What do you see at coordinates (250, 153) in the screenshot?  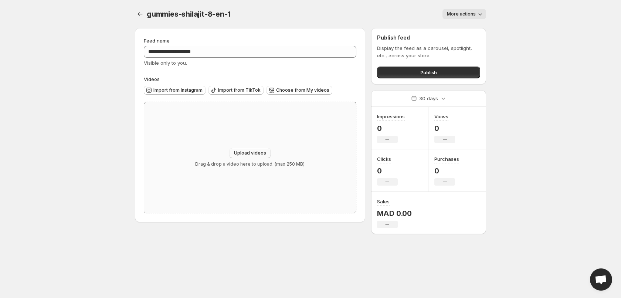 I see `button: Upload videos` at bounding box center [250, 153].